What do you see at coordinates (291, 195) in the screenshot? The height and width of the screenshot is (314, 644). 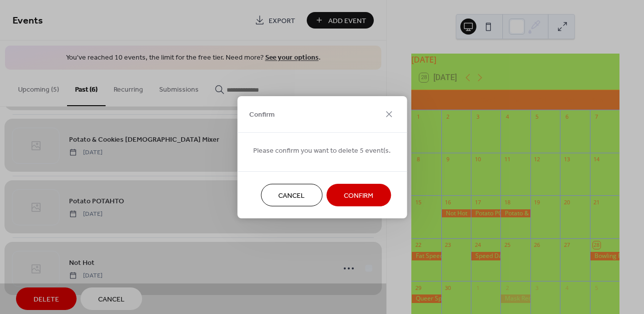 I see `button: Cancel` at bounding box center [291, 195].